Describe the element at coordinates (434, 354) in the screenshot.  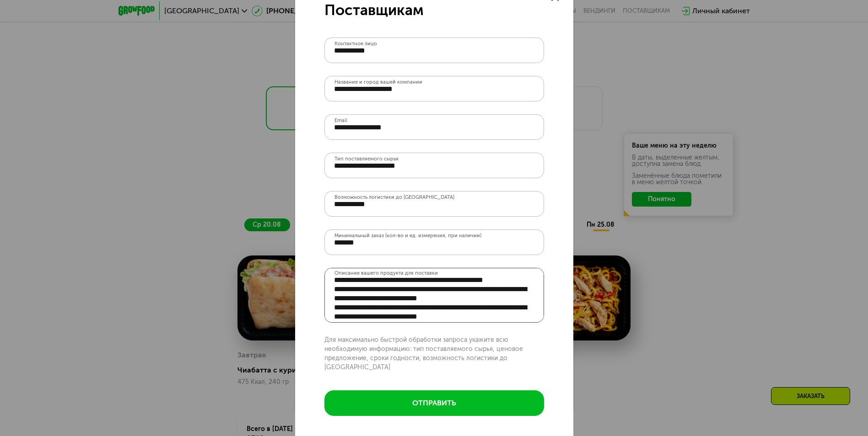
I see `p: Для максимально быстрой обработки запроса укажите всю необходимую информацию: тип поставляемого с...` at that location.